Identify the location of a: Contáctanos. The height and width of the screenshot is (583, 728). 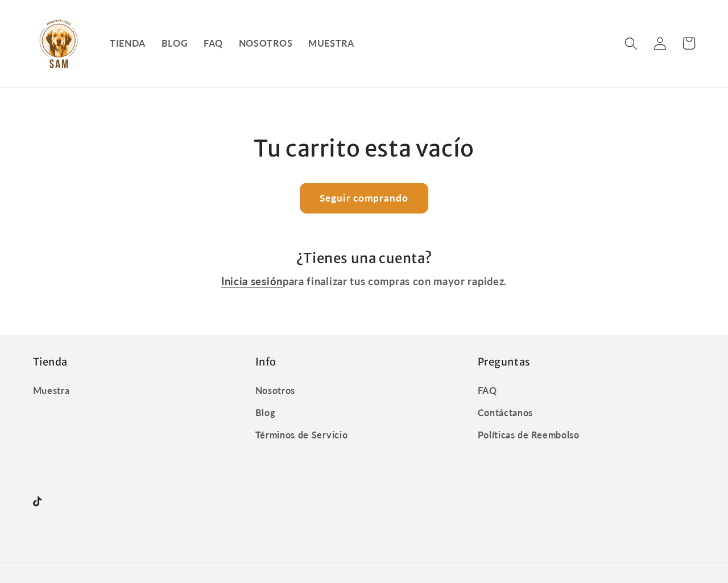
(506, 412).